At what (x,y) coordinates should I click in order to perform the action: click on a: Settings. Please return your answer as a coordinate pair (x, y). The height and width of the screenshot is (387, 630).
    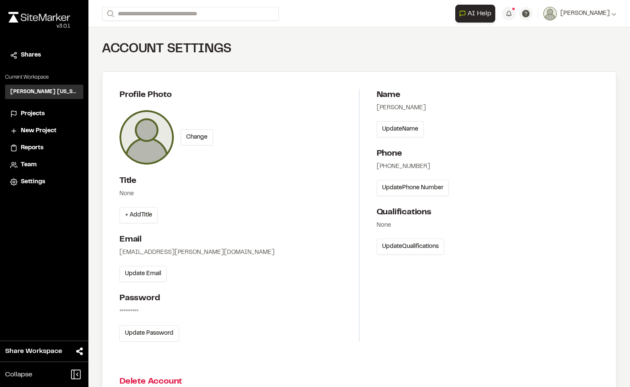
    Looking at the image, I should click on (44, 182).